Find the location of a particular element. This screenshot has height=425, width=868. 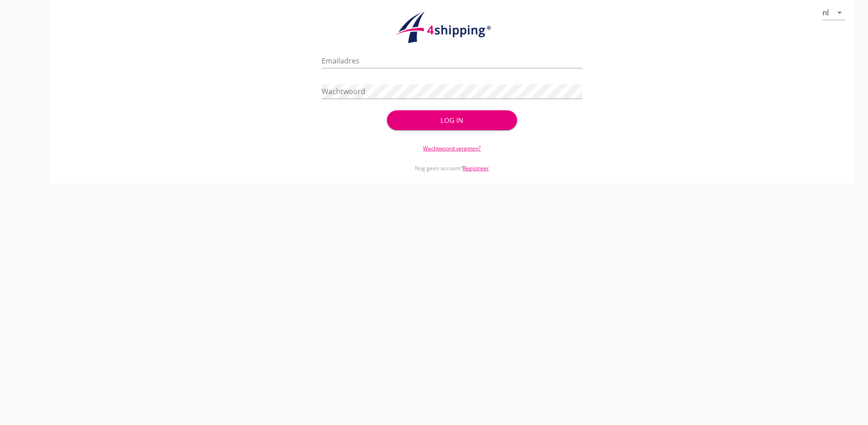

img: logo.1f945f1d.svg is located at coordinates (452, 28).